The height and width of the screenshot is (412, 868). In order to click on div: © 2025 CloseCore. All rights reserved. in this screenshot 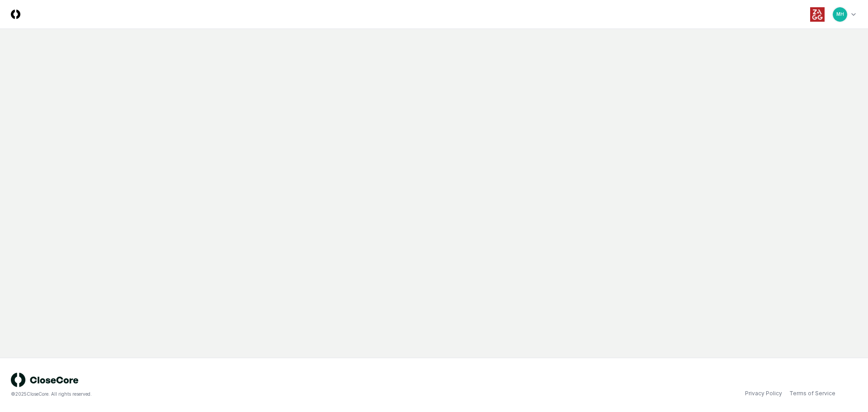, I will do `click(223, 394)`.